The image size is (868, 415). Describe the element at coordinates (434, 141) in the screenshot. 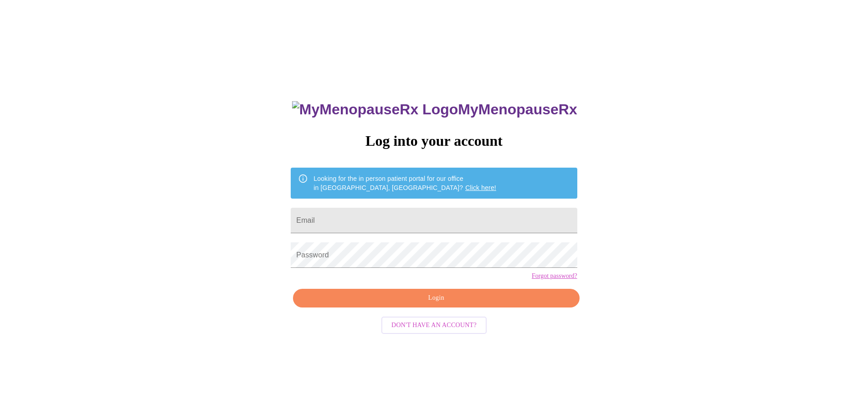

I see `h3: Log into your account` at that location.